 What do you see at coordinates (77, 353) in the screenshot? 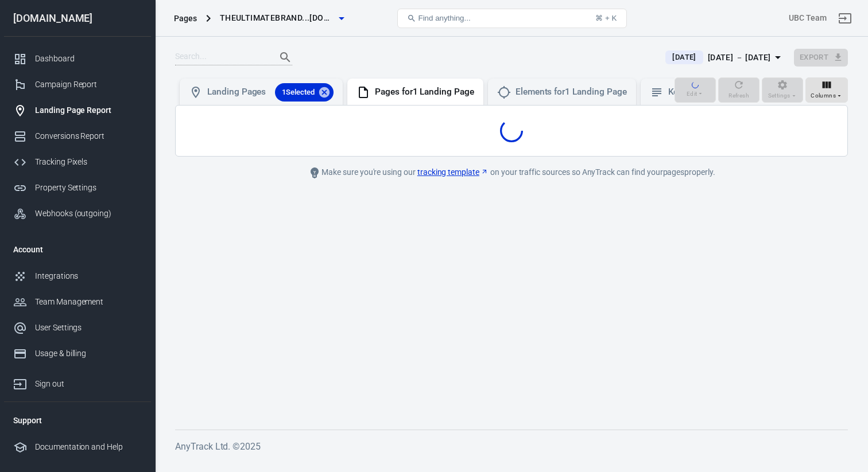
I see `a: Usage & billing` at bounding box center [77, 353].